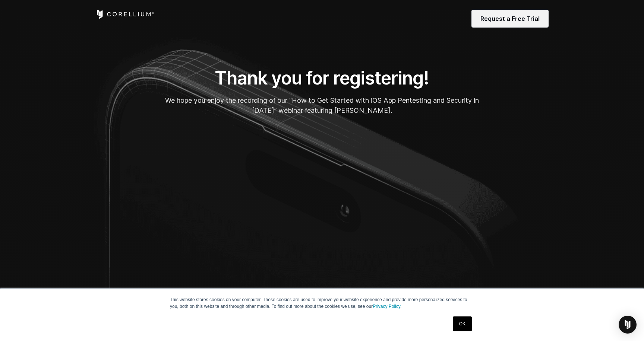 Image resolution: width=644 pixels, height=341 pixels. What do you see at coordinates (322, 303) in the screenshot?
I see `p: This website stores cookies on your computer. These cookies are used to improve your website expe...` at bounding box center [322, 303].